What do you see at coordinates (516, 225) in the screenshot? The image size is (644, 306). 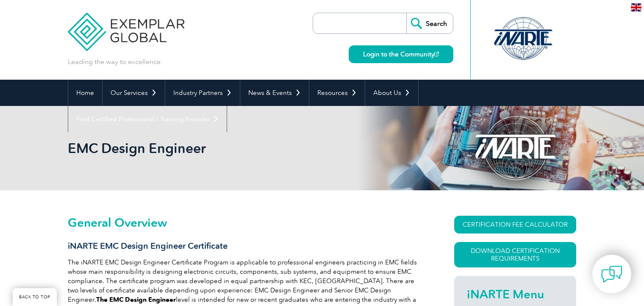 I see `a: CERTIFICATION FEE CALCULATOR` at bounding box center [516, 225].